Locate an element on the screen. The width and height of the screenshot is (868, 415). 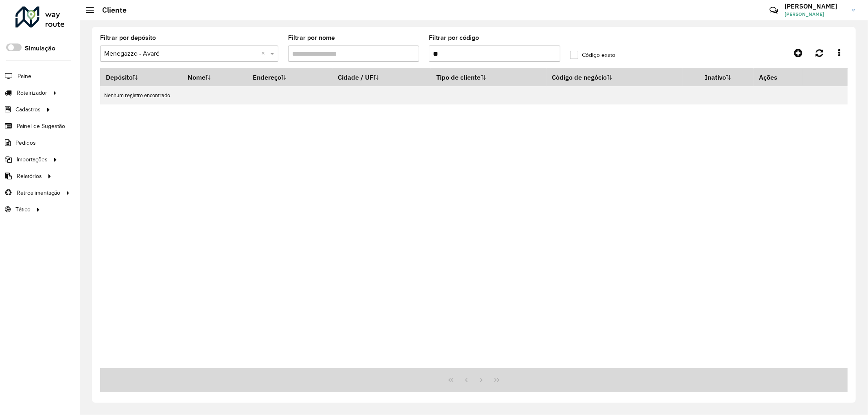
th: Cidade / UF is located at coordinates (382, 77).